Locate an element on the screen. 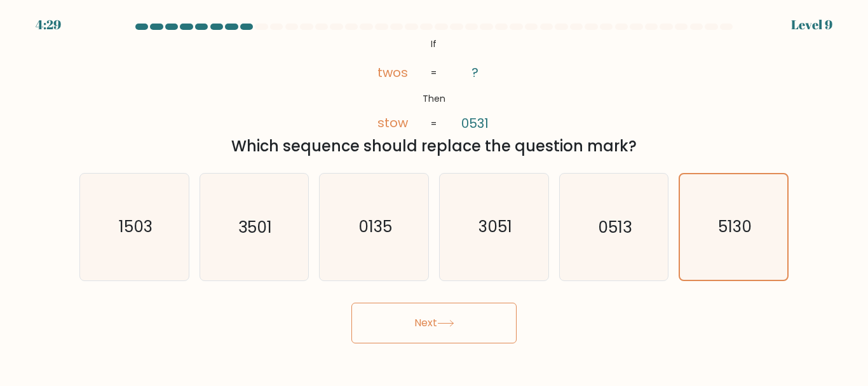  text: 1503 is located at coordinates (135, 227).